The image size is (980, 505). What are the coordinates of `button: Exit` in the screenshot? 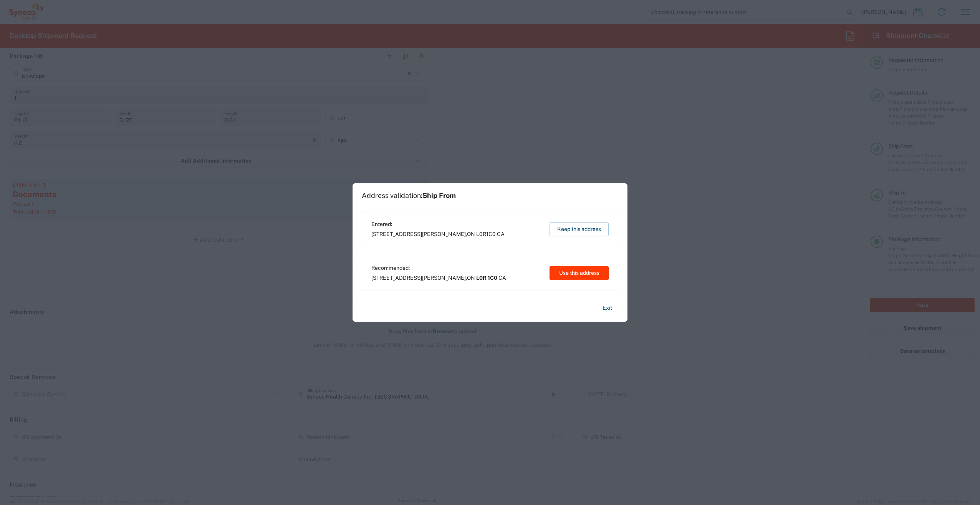 It's located at (607, 308).